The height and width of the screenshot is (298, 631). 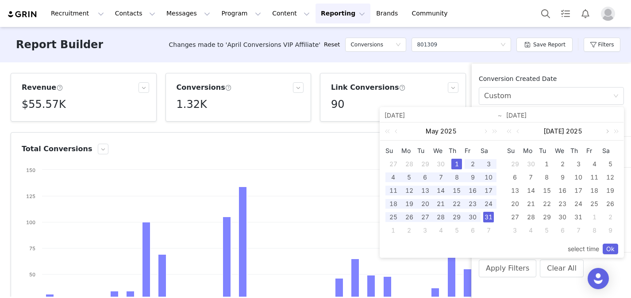 I want to click on td: July 30, 2025, so click(x=563, y=217).